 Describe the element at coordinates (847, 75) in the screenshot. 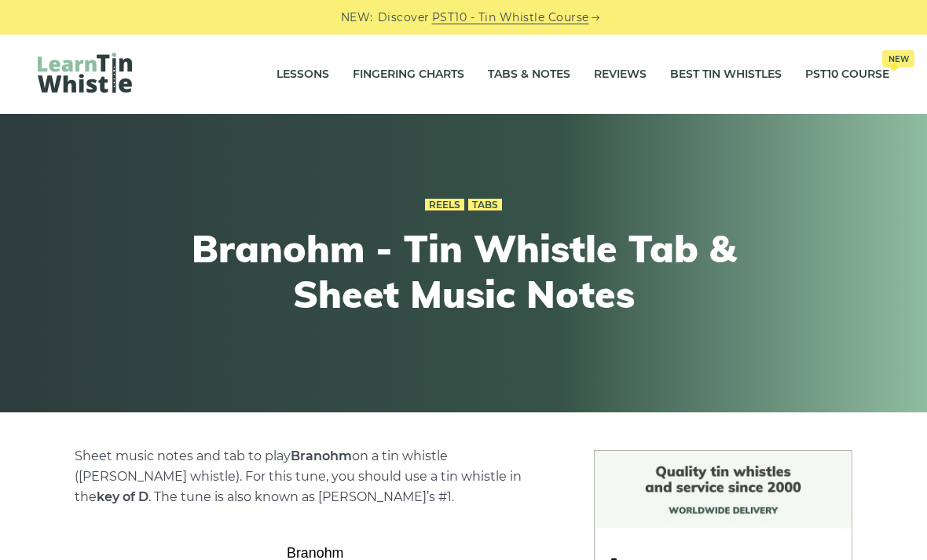

I see `a: PST10 CourseNew` at that location.